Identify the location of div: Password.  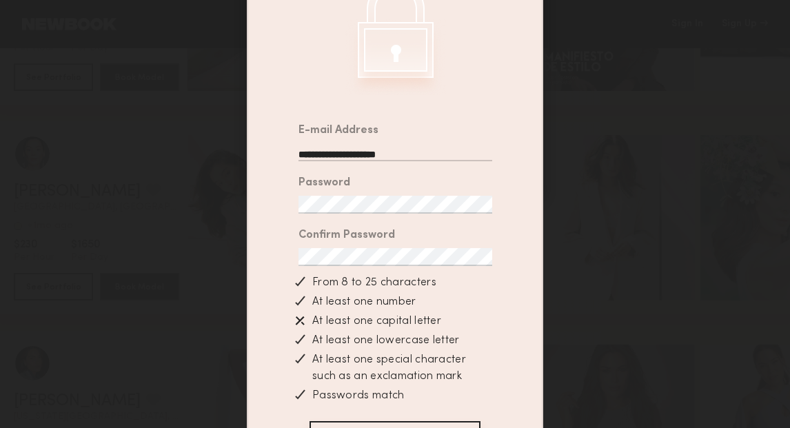
(324, 183).